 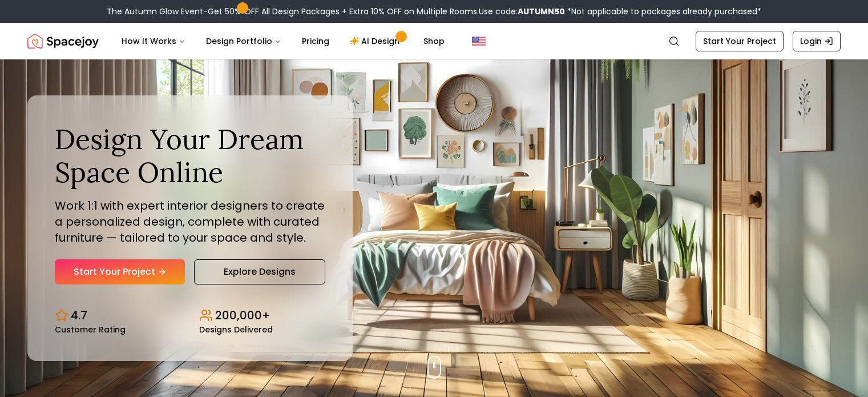 What do you see at coordinates (90, 329) in the screenshot?
I see `small: Customer Rating` at bounding box center [90, 329].